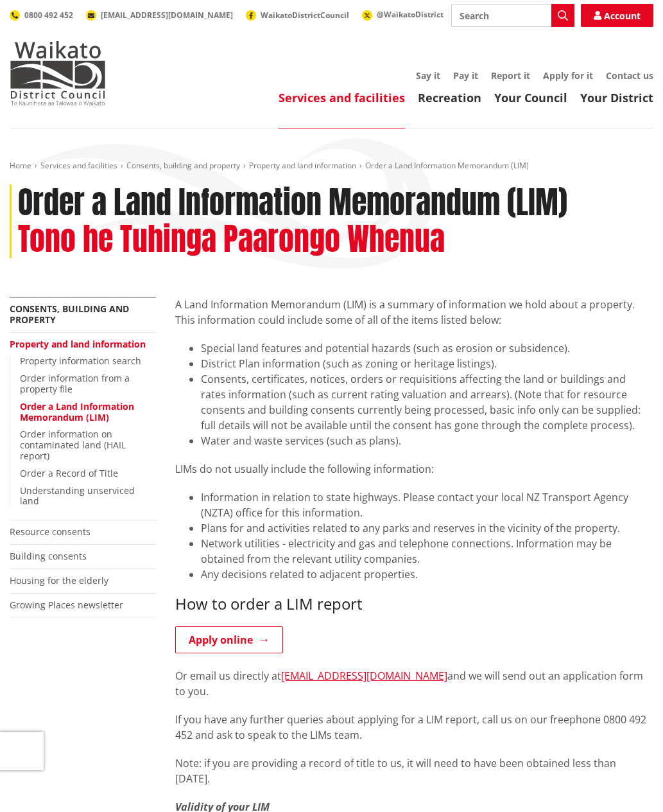 This screenshot has height=812, width=663. I want to click on a: Housing for the elderly, so click(59, 580).